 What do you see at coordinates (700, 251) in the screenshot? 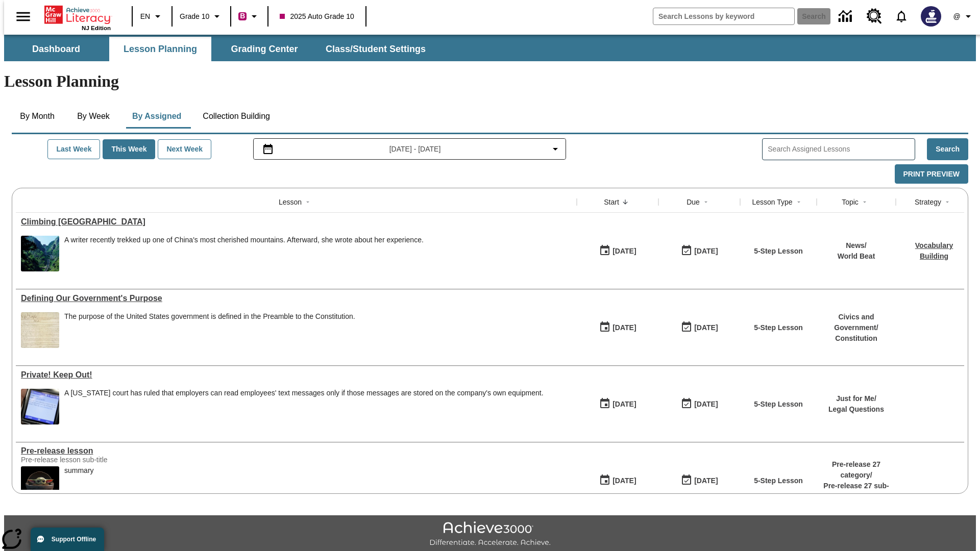
I see `button: 06/30/26: Last day the lesson can be accessed` at bounding box center [700, 251].